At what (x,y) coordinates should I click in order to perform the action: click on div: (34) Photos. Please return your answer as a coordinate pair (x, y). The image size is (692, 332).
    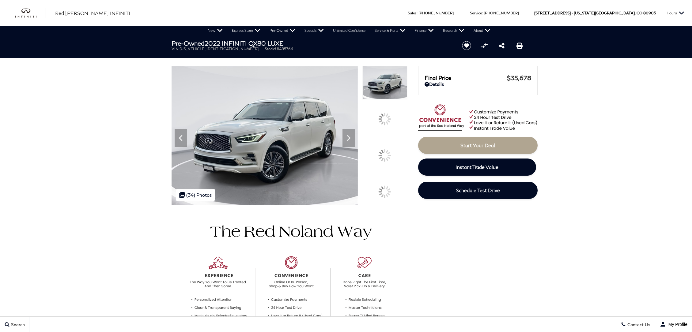
    Looking at the image, I should click on (195, 195).